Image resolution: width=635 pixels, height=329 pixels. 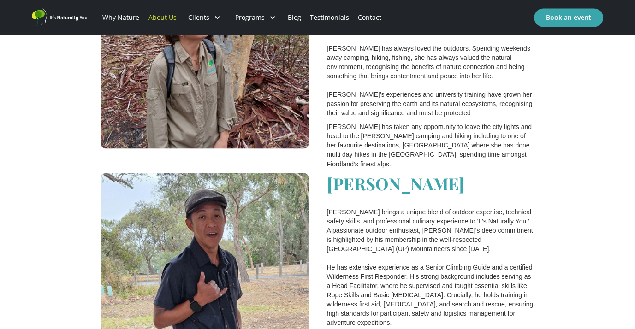 I want to click on a: home, so click(x=60, y=17).